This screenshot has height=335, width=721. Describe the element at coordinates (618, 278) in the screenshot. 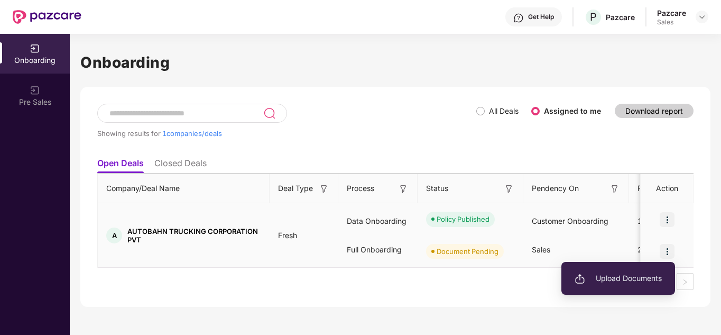

I see `span: Upload Documents` at that location.